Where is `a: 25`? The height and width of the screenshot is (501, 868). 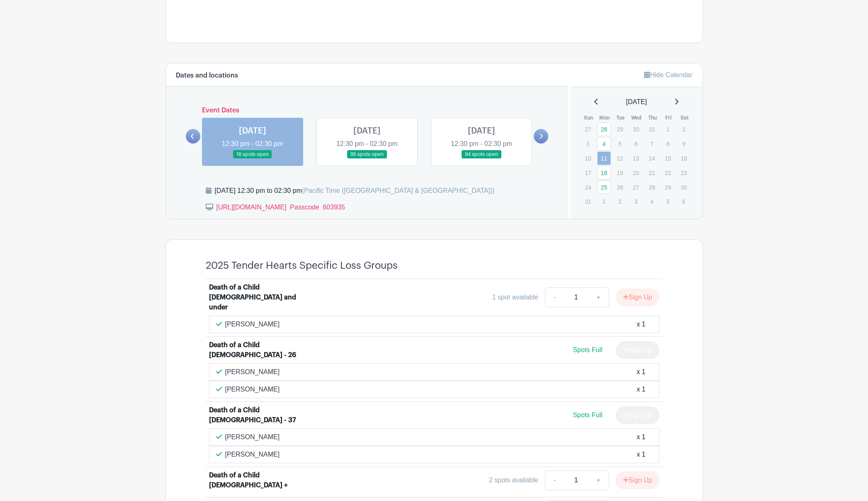 a: 25 is located at coordinates (603, 187).